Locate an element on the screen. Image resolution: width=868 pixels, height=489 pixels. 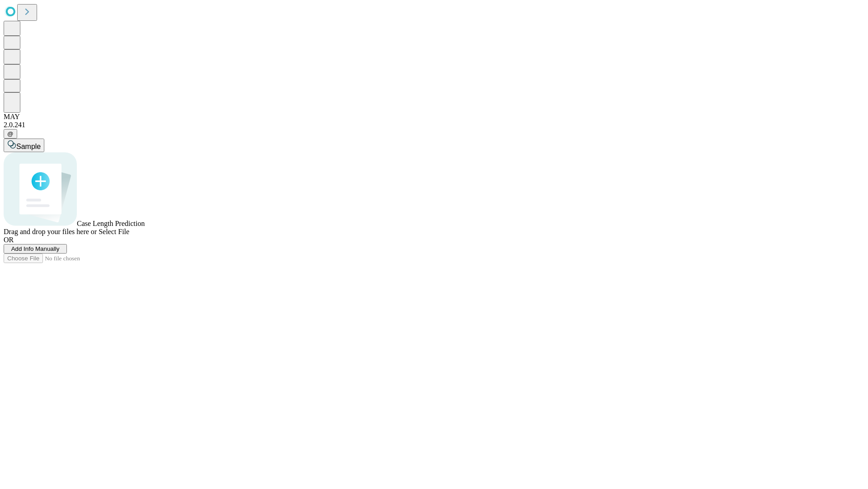
button: Sample is located at coordinates (24, 145).